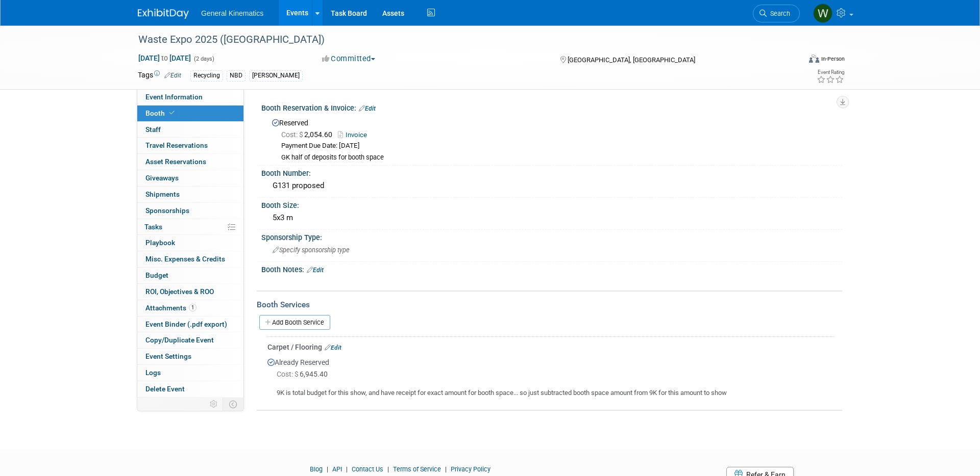  Describe the element at coordinates (417, 469) in the screenshot. I see `a: Terms of Service` at that location.